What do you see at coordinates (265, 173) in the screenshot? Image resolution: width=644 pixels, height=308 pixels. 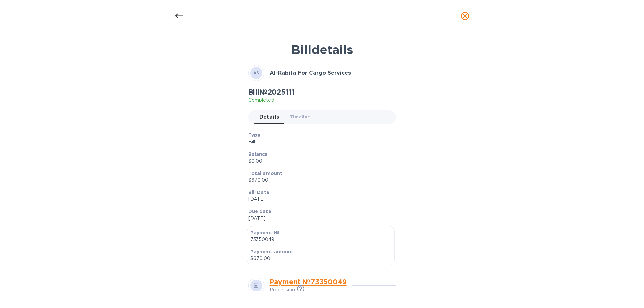 I see `b: Total amount` at bounding box center [265, 173].